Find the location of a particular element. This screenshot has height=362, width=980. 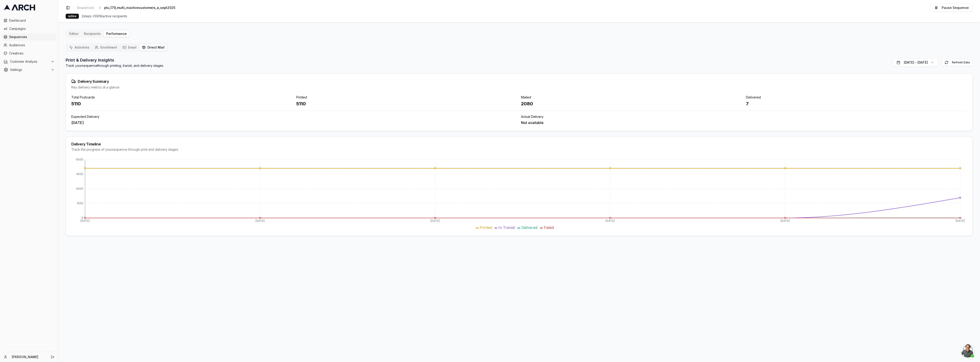

tspan: 3000 is located at coordinates (80, 188).